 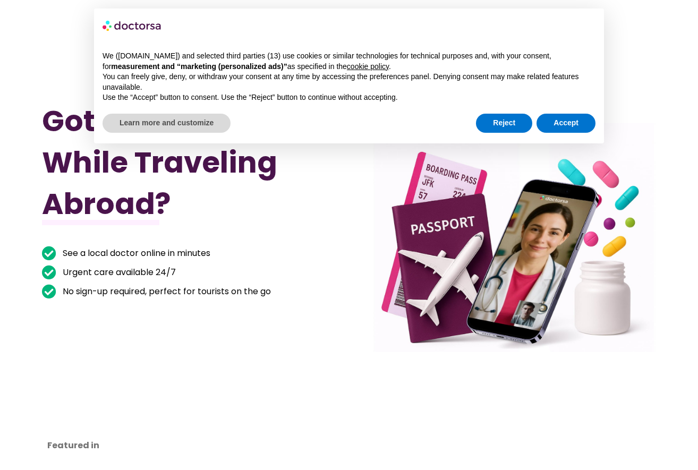 What do you see at coordinates (132, 25) in the screenshot?
I see `img: logo` at bounding box center [132, 25].